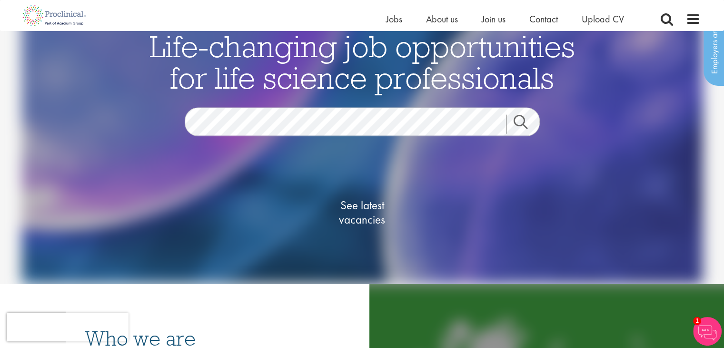 The image size is (724, 348). Describe the element at coordinates (442, 19) in the screenshot. I see `span: About us` at that location.